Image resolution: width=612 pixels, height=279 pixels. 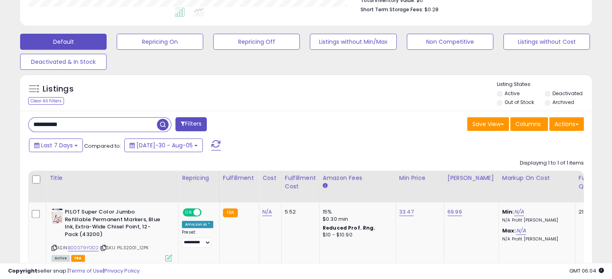 What do you see at coordinates (511, 93) in the screenshot?
I see `label: Active` at bounding box center [511, 93].